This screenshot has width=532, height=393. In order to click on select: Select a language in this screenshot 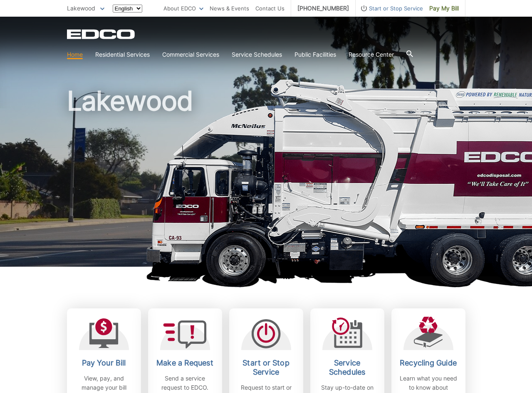, I will do `click(127, 8)`.